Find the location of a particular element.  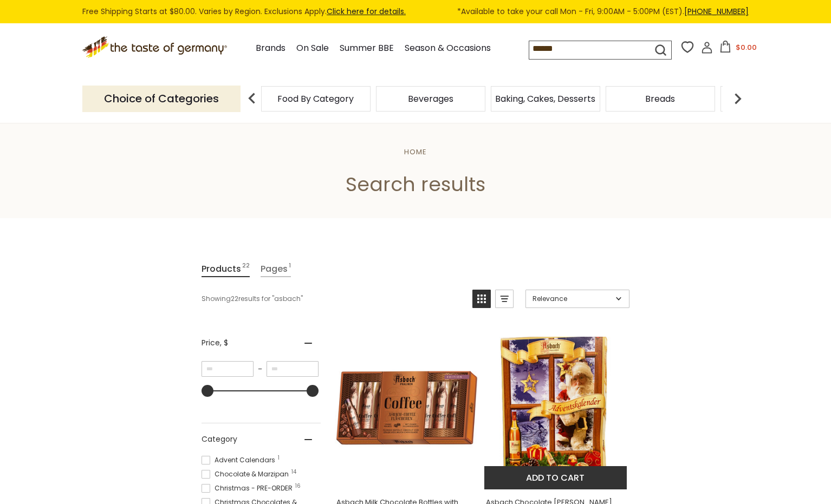

span: *Available to take your call Mon - Fri, 9:00AM - 5:00PM (EST). is located at coordinates (603, 11).